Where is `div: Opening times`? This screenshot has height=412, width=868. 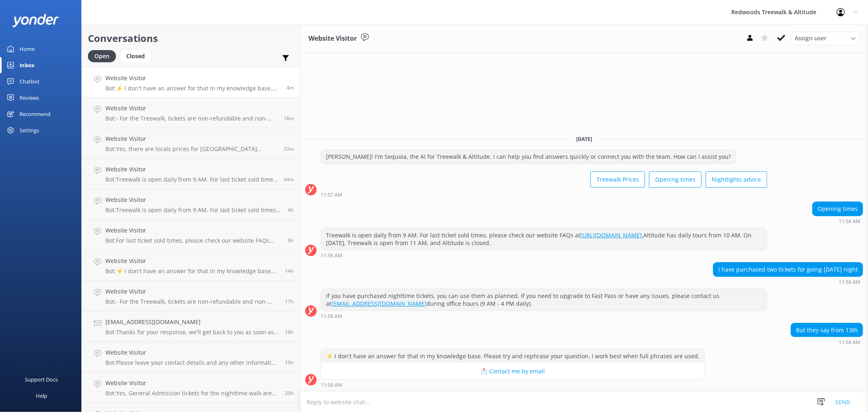 div: Opening times is located at coordinates (838, 209).